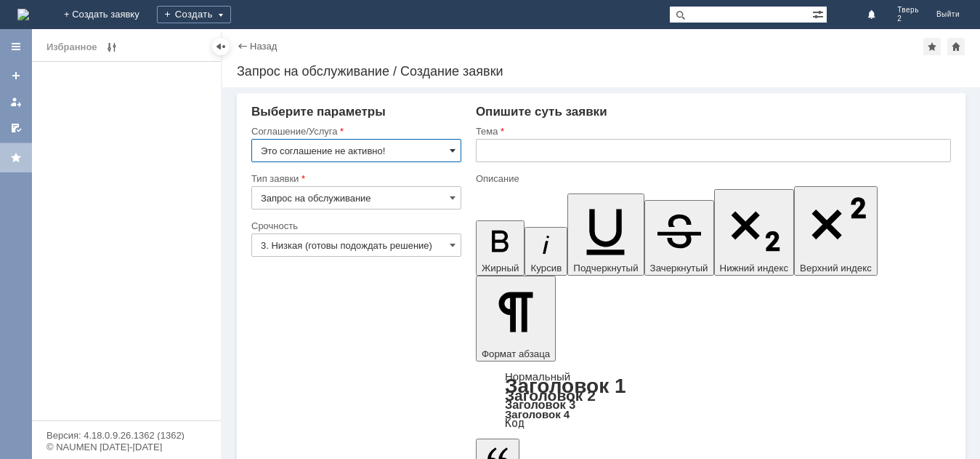 Image resolution: width=980 pixels, height=459 pixels. What do you see at coordinates (546, 267) in the screenshot?
I see `span: Курсив` at bounding box center [546, 267].